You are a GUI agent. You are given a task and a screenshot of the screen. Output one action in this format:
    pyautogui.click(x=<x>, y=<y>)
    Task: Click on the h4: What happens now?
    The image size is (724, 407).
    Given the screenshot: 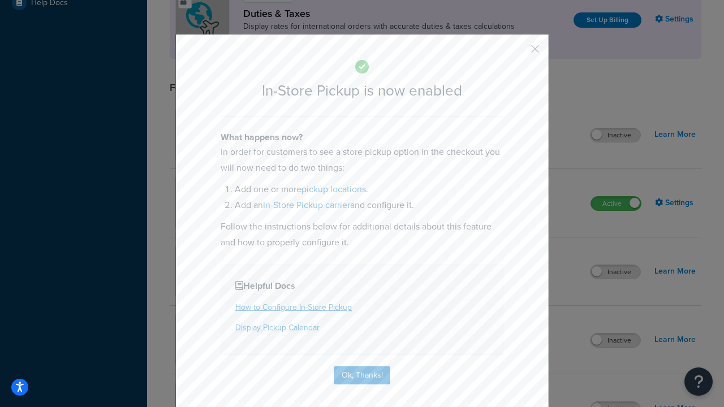 What is the action you would take?
    pyautogui.click(x=362, y=137)
    